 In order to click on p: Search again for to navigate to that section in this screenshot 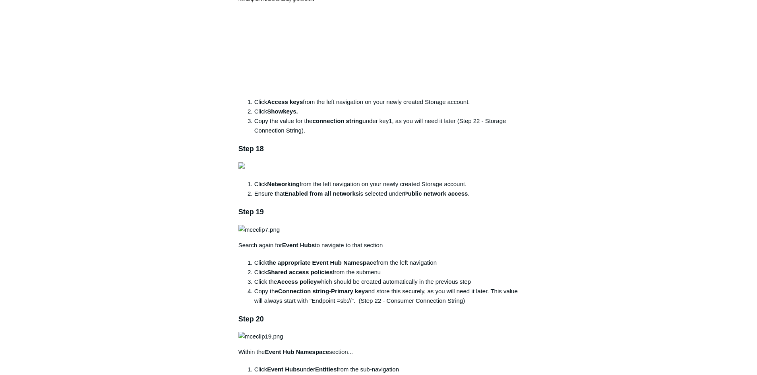, I will do `click(378, 245)`.